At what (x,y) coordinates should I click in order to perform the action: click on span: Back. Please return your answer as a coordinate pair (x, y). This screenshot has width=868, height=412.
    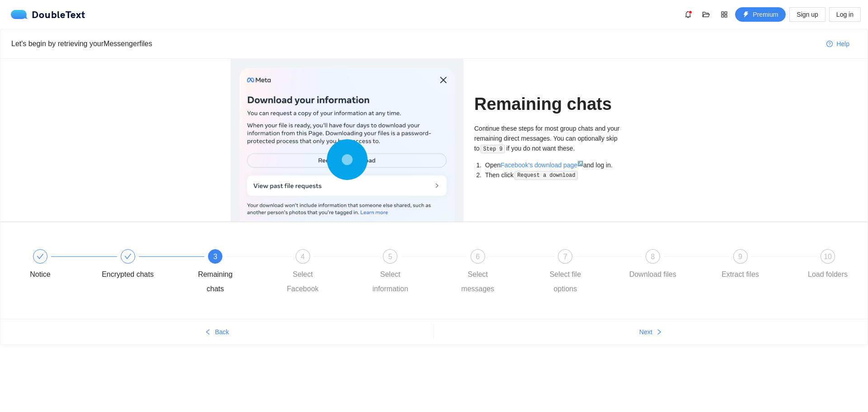
    Looking at the image, I should click on (221, 332).